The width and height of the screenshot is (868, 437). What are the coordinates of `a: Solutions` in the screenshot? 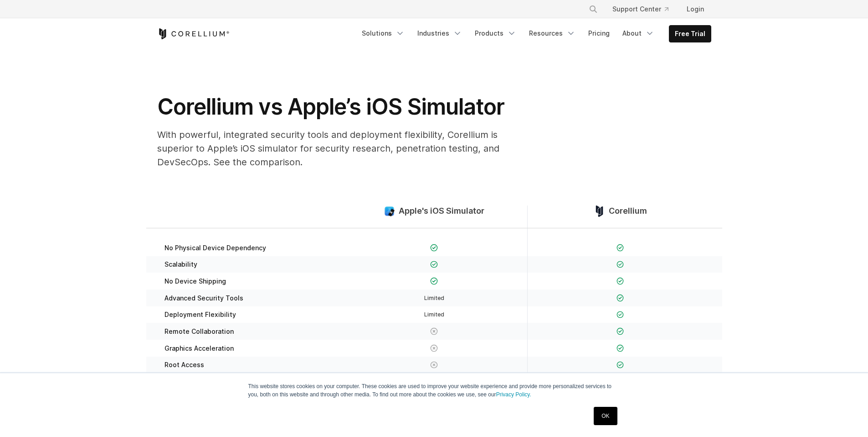 It's located at (383, 33).